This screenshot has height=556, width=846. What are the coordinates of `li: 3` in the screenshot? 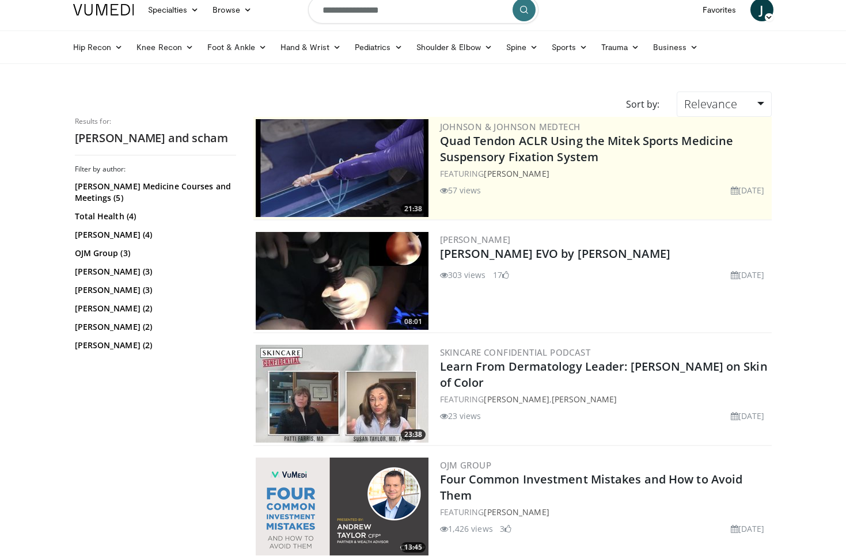 It's located at (506, 529).